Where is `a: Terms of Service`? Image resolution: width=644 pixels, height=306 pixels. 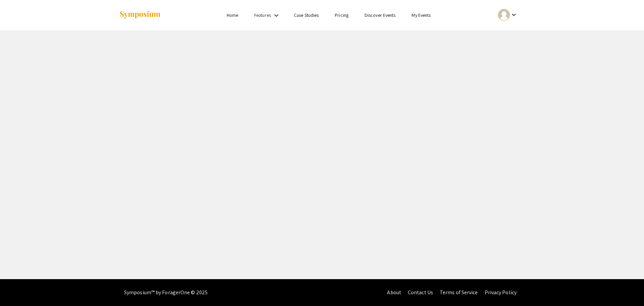 a: Terms of Service is located at coordinates (459, 292).